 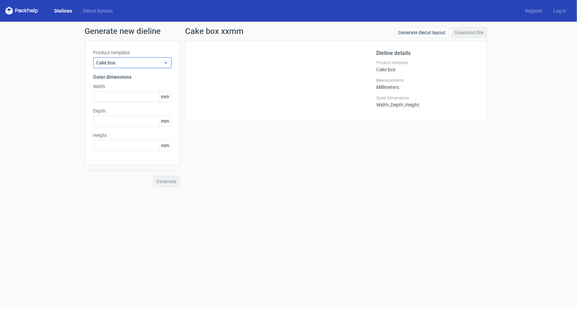 What do you see at coordinates (412, 105) in the screenshot?
I see `span: , Height :` at bounding box center [412, 105].